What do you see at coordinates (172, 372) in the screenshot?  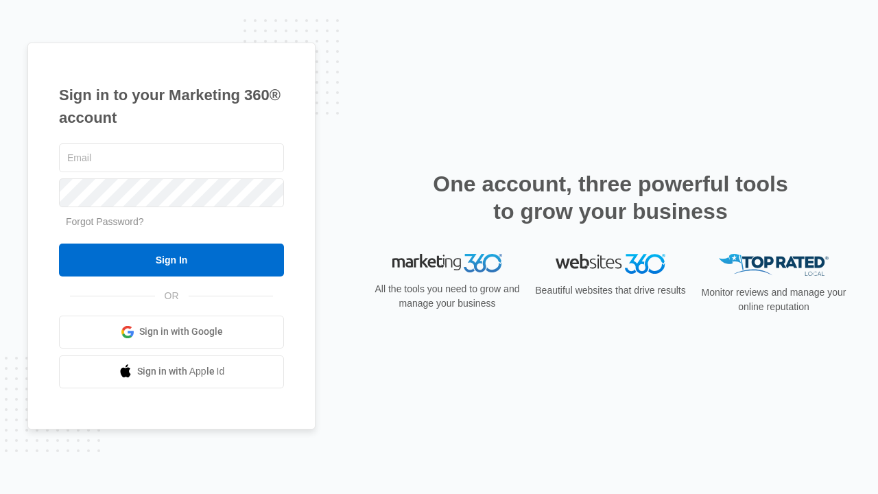 I see `a: Sign in with Apple Id` at bounding box center [172, 372].